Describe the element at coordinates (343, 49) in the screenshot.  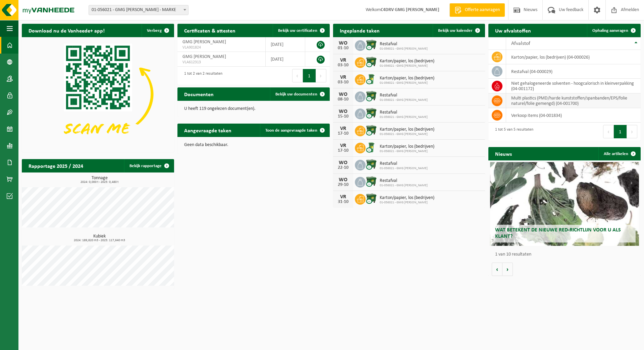
I see `div: 01-10` at that location.